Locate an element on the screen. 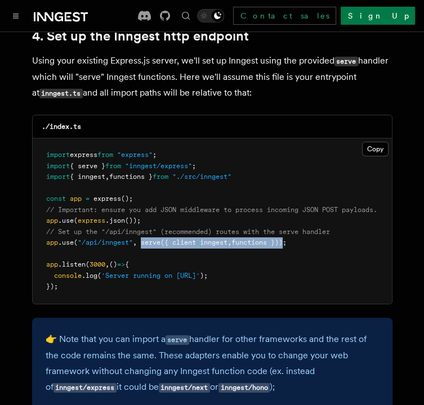 The height and width of the screenshot is (405, 424). a: serve is located at coordinates (177, 339).